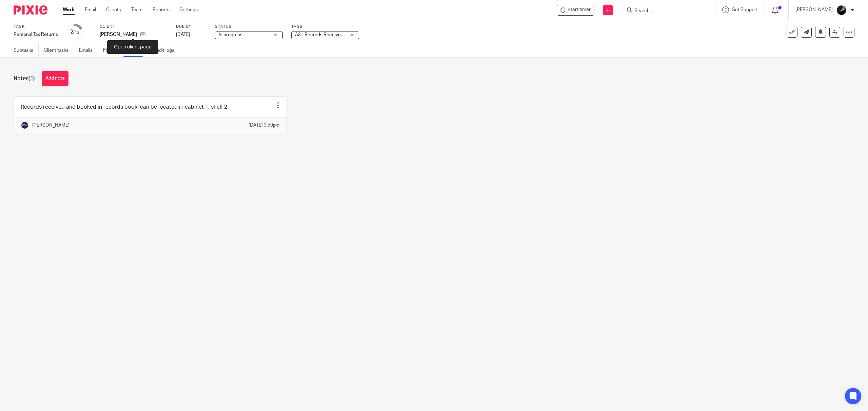 The height and width of the screenshot is (411, 868). What do you see at coordinates (161, 9) in the screenshot?
I see `a: Reports` at bounding box center [161, 9].